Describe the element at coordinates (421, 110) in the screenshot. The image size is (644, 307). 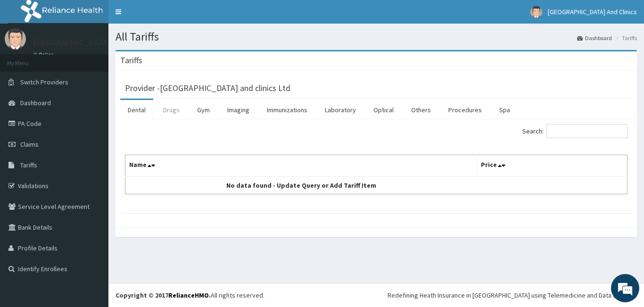
I see `a: Others` at that location.